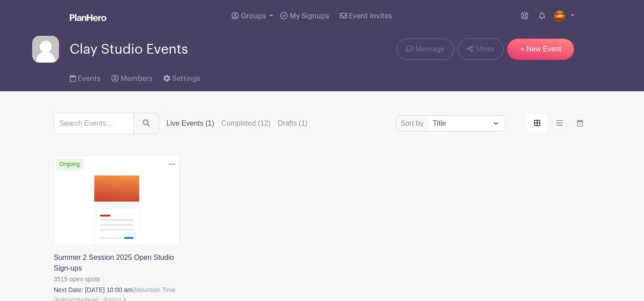 This screenshot has height=301, width=644. Describe the element at coordinates (430, 49) in the screenshot. I see `span: Message` at that location.